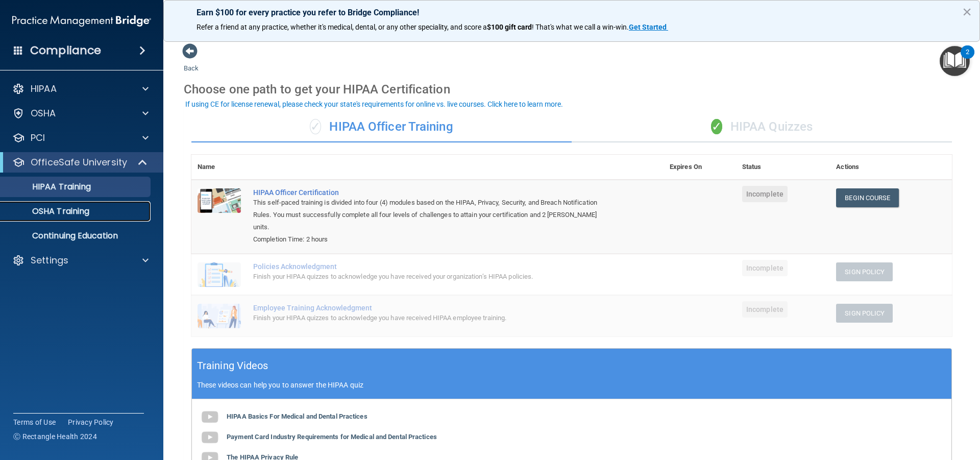  I want to click on div: If using CE for license renewal, please check your state's requirements for online vs. live cours..., so click(374, 104).